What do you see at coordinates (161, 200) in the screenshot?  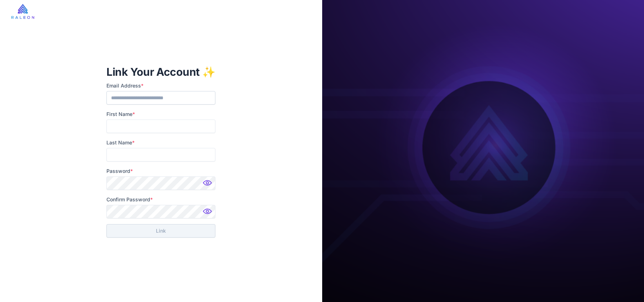 I see `label: Confirm Password` at bounding box center [161, 200].